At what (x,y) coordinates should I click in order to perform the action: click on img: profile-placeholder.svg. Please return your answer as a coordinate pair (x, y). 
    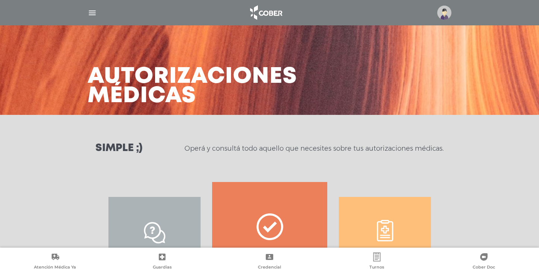
    Looking at the image, I should click on (444, 13).